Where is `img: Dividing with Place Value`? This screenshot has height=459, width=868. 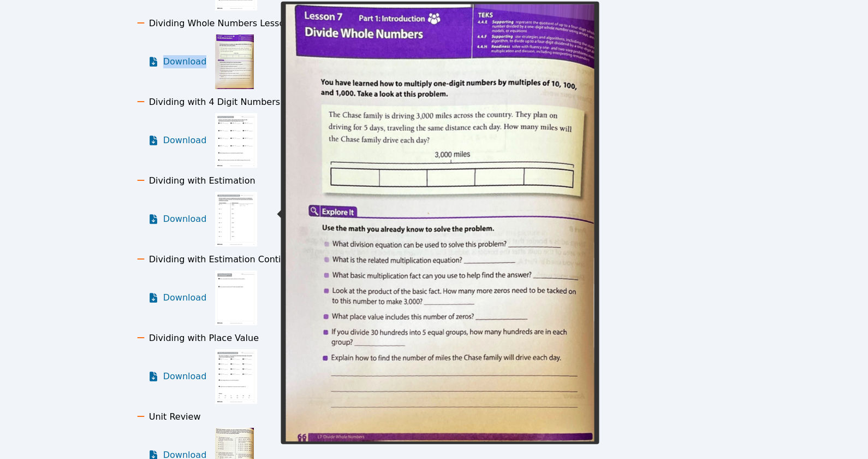 img: Dividing with Place Value is located at coordinates (236, 376).